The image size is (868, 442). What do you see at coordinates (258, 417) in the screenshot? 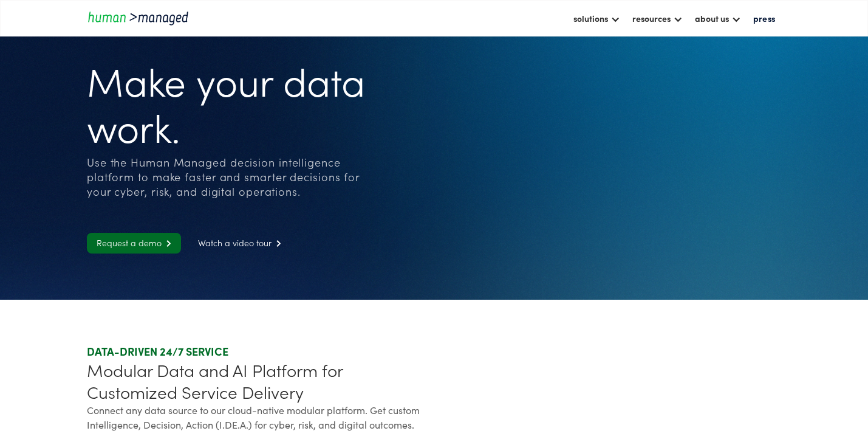
I see `div: Connect any data source to our cloud-native modular platform. Get custom Intelligence, Decision, ...` at bounding box center [258, 417].